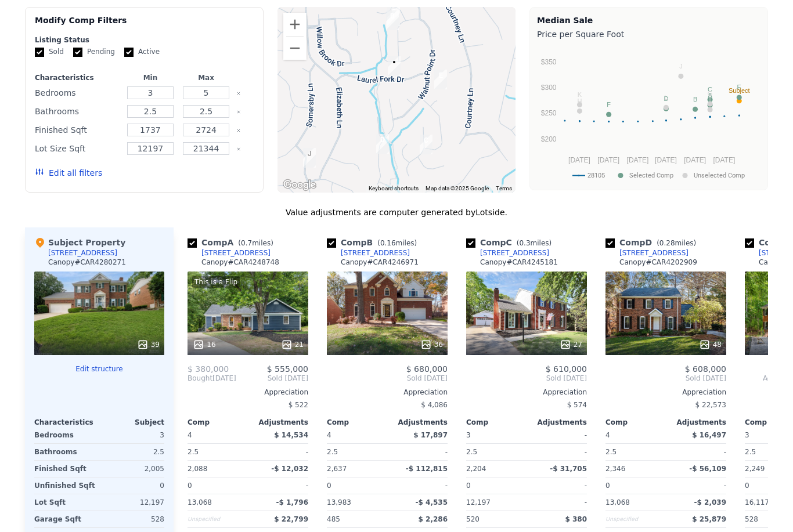 Image resolution: width=793 pixels, height=532 pixels. Describe the element at coordinates (526, 392) in the screenshot. I see `div: Appreciation` at that location.